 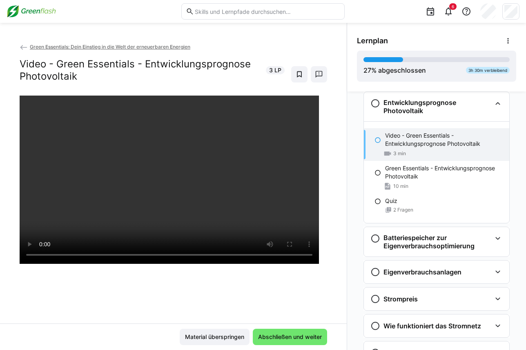 I want to click on span: Material überspringen, so click(x=215, y=337).